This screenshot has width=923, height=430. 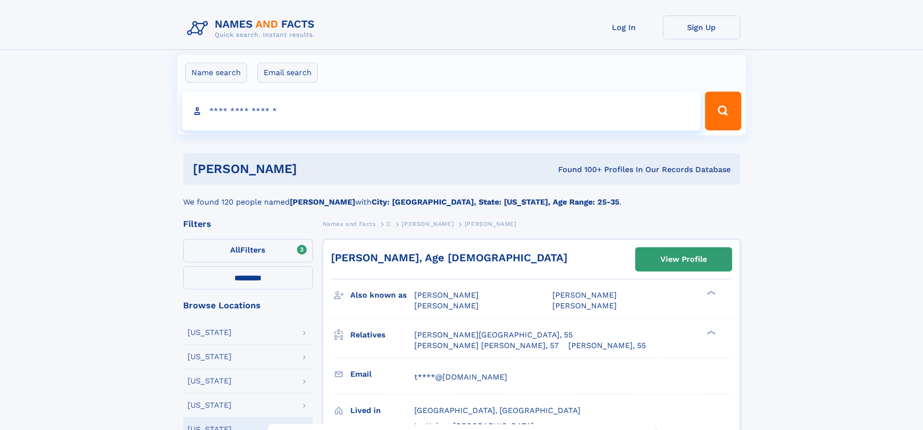 I want to click on div: View Profile, so click(x=684, y=259).